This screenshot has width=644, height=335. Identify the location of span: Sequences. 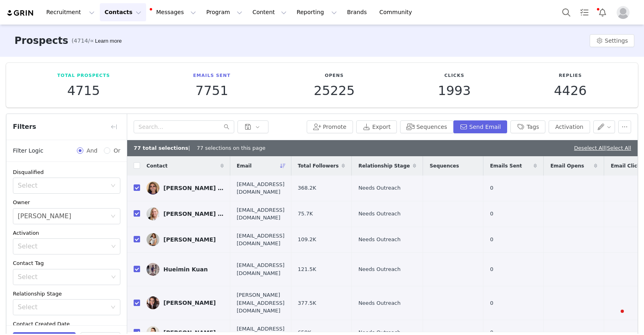
(444, 166).